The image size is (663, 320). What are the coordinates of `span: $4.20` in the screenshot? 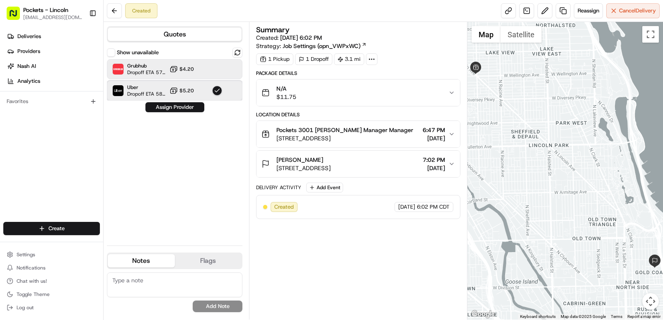 It's located at (187, 69).